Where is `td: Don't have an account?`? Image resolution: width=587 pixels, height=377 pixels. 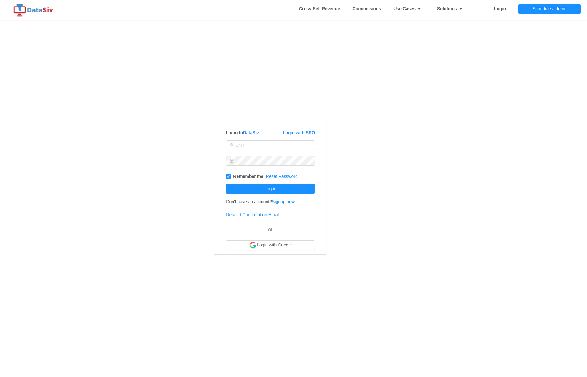 td: Don't have an account? is located at coordinates (260, 202).